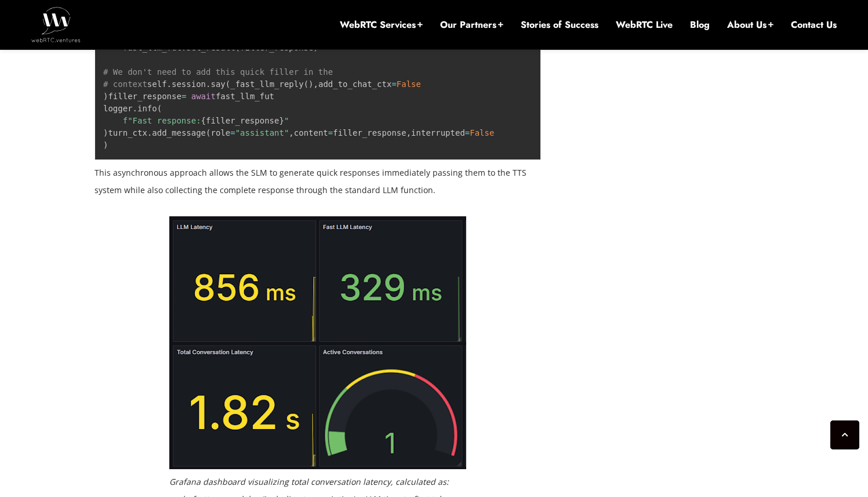  What do you see at coordinates (559, 25) in the screenshot?
I see `a: Stories of Success` at bounding box center [559, 25].